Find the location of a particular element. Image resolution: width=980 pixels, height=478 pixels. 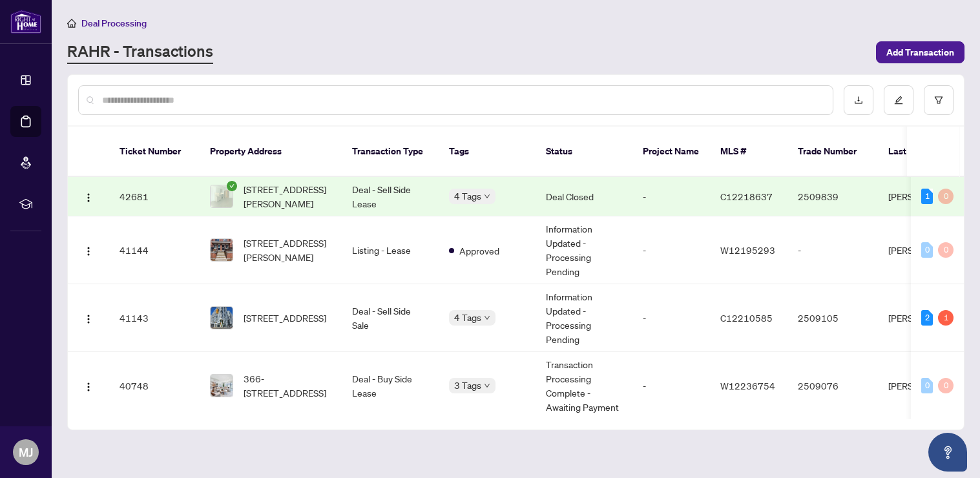

button: edit is located at coordinates (898, 100).